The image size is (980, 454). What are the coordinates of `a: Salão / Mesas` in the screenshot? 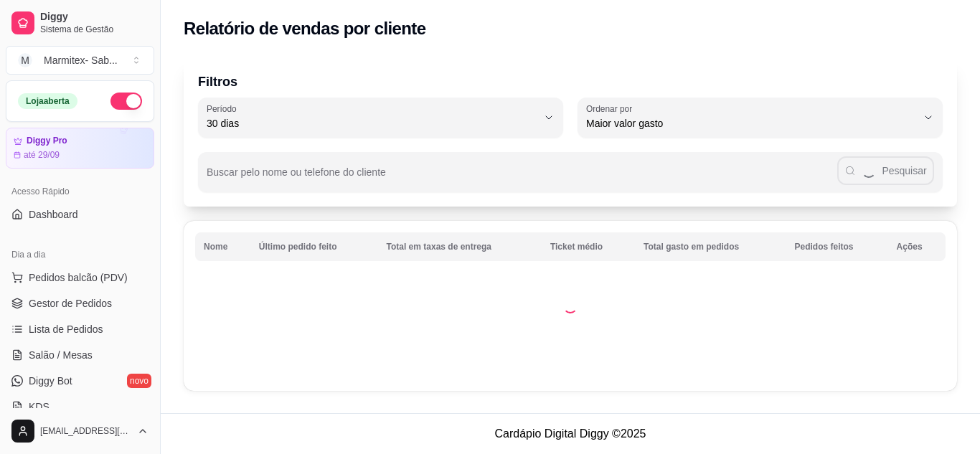 It's located at (80, 355).